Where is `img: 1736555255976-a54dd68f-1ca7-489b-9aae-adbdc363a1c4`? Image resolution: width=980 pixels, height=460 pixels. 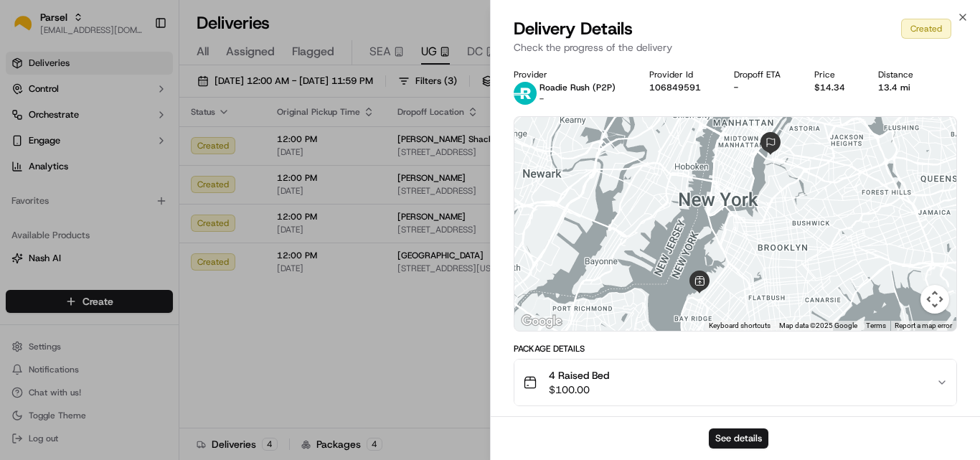 img: 1736555255976-a54dd68f-1ca7-489b-9aae-adbdc363a1c4 is located at coordinates (28, 150).